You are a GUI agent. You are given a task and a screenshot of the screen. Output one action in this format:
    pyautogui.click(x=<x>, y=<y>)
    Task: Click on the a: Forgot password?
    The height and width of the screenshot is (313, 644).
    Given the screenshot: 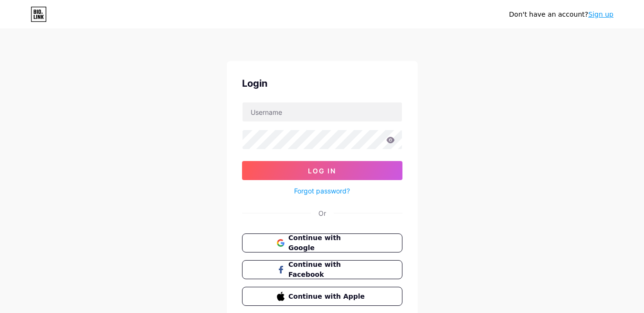 What is the action you would take?
    pyautogui.click(x=322, y=190)
    